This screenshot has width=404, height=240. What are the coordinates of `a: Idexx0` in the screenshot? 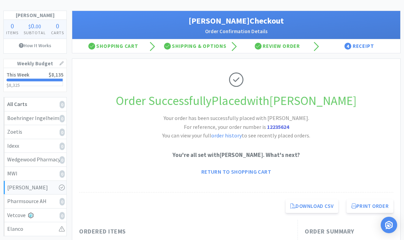 It's located at (35, 146).